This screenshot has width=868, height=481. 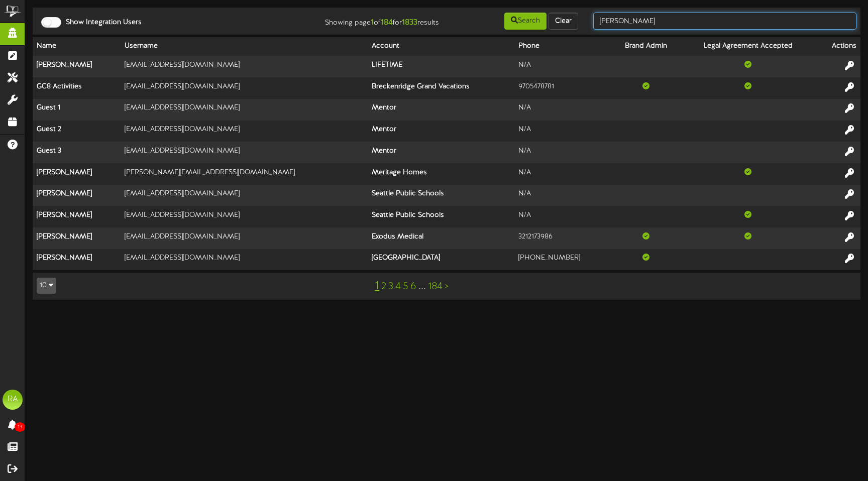 What do you see at coordinates (410, 23) in the screenshot?
I see `strong: 1833` at bounding box center [410, 23].